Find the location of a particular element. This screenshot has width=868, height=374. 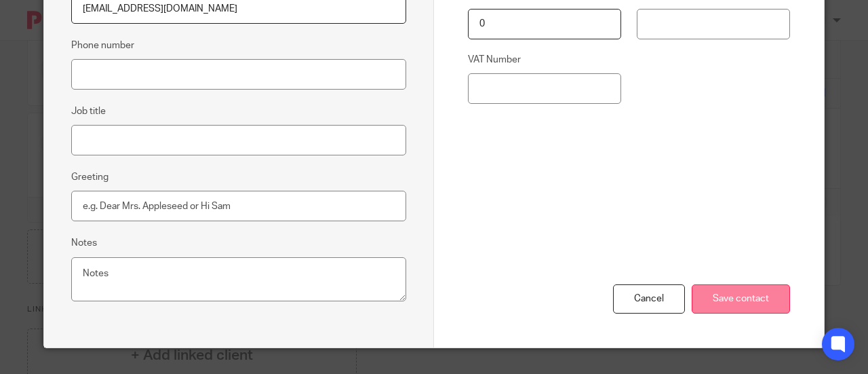

label: VAT Number is located at coordinates (544, 60).